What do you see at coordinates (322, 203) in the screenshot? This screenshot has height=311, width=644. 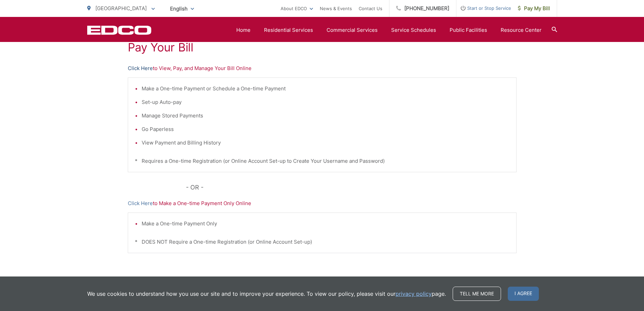 I see `p: to Make a One-time Payment Only Online` at bounding box center [322, 203].